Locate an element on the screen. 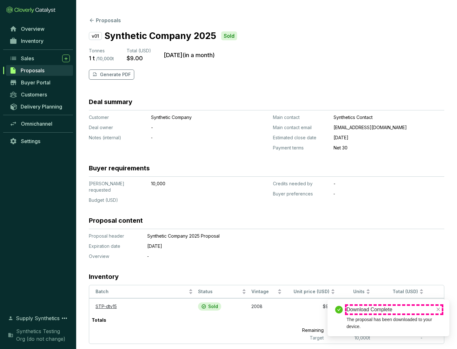  span: Overview is located at coordinates (33, 29).